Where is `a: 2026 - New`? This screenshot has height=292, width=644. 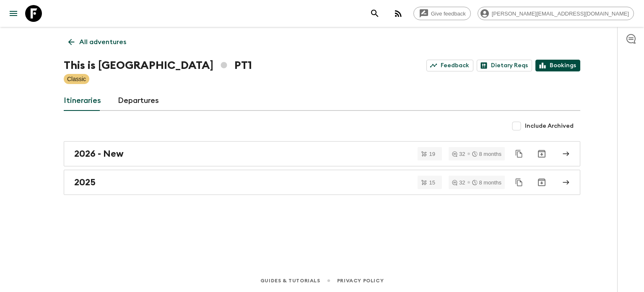
a: 2026 - New is located at coordinates (322, 154).